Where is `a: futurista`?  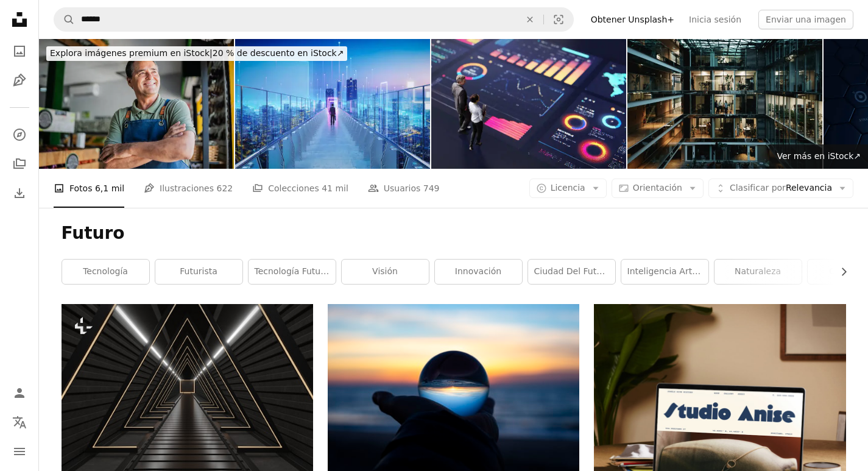 a: futurista is located at coordinates (198, 272).